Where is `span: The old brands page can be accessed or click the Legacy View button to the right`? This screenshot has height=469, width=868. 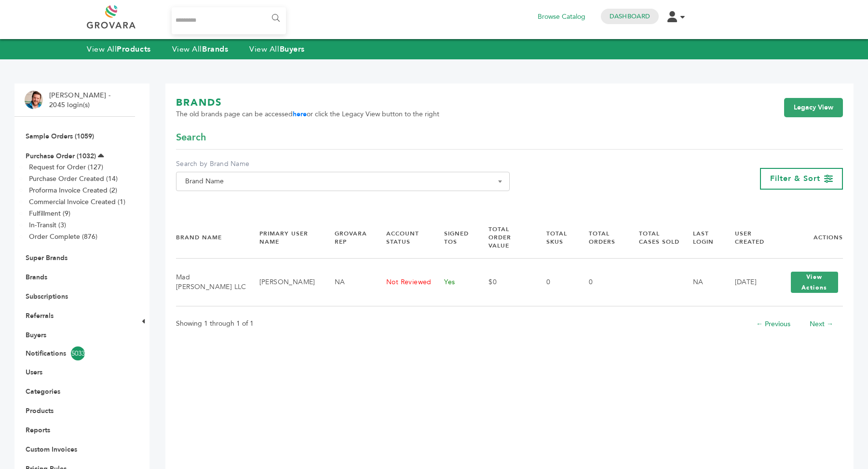 span: The old brands page can be accessed or click the Legacy View button to the right is located at coordinates (308, 114).